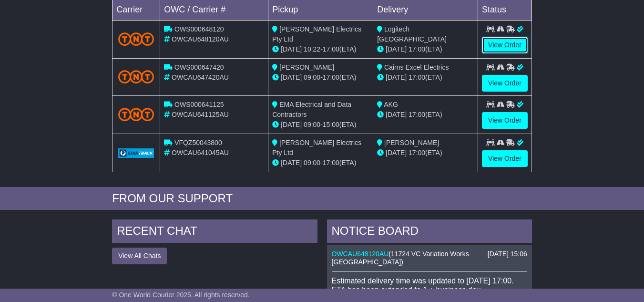 This screenshot has height=302, width=644. What do you see at coordinates (429, 232) in the screenshot?
I see `div: NOTICE BOARD` at bounding box center [429, 232].